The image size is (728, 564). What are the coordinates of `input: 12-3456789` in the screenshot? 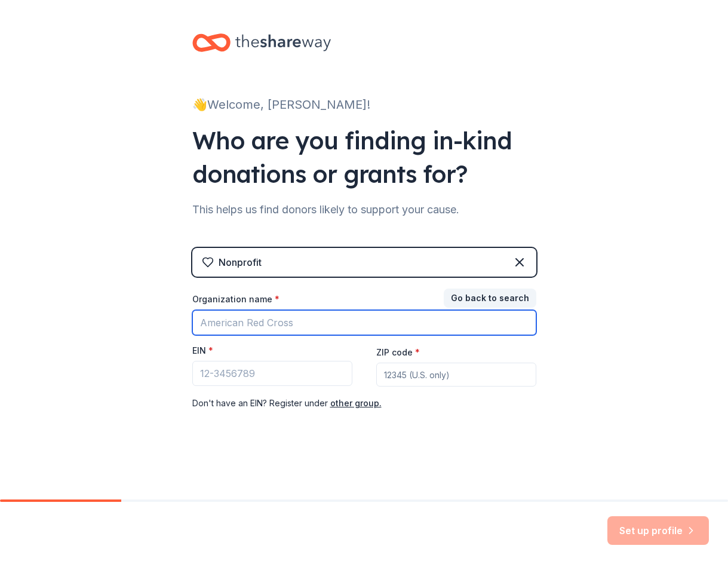 It's located at (272, 374).